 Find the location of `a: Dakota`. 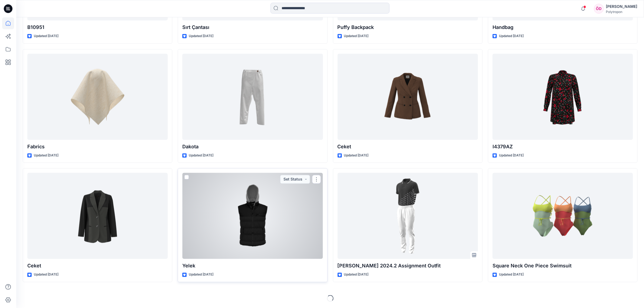

a: Dakota is located at coordinates (253, 97).